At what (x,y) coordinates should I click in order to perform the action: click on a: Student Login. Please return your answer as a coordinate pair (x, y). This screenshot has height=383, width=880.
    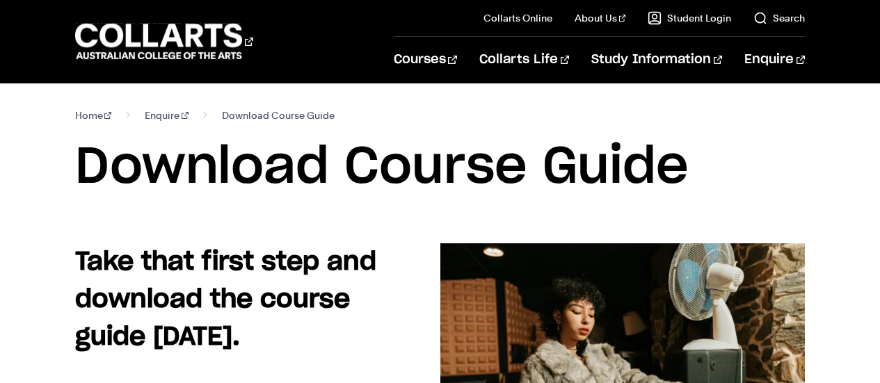
    Looking at the image, I should click on (690, 18).